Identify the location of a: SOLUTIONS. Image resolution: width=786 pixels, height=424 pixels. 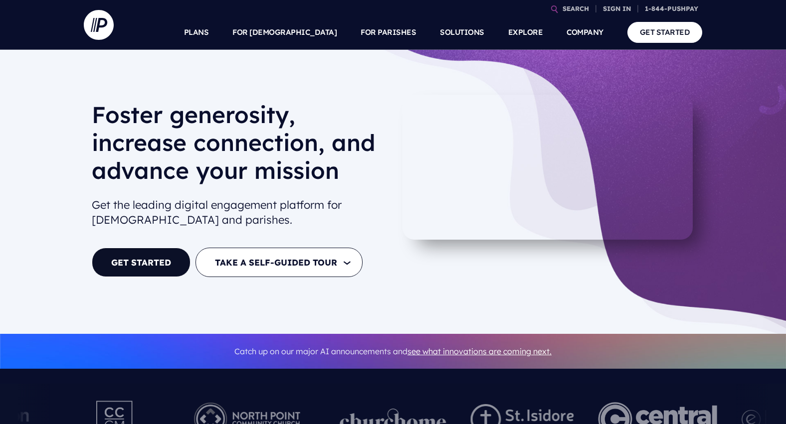
(462, 32).